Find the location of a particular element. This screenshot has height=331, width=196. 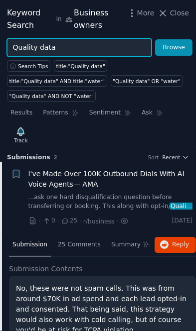

span: Submission is located at coordinates (30, 245).